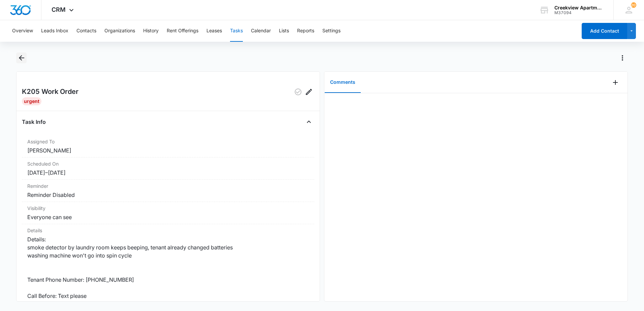  I want to click on button: Rent Offerings, so click(183, 31).